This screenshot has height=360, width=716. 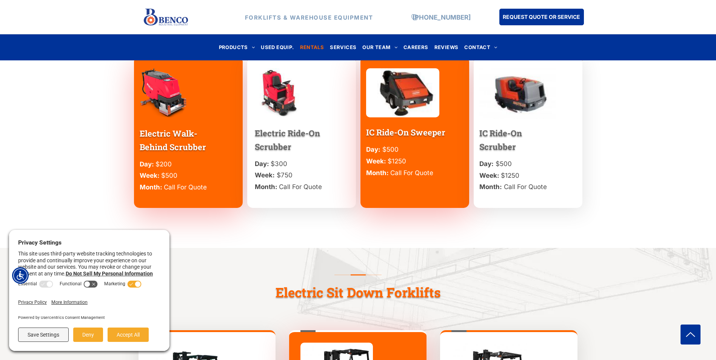 I want to click on a: CAREERS, so click(x=416, y=47).